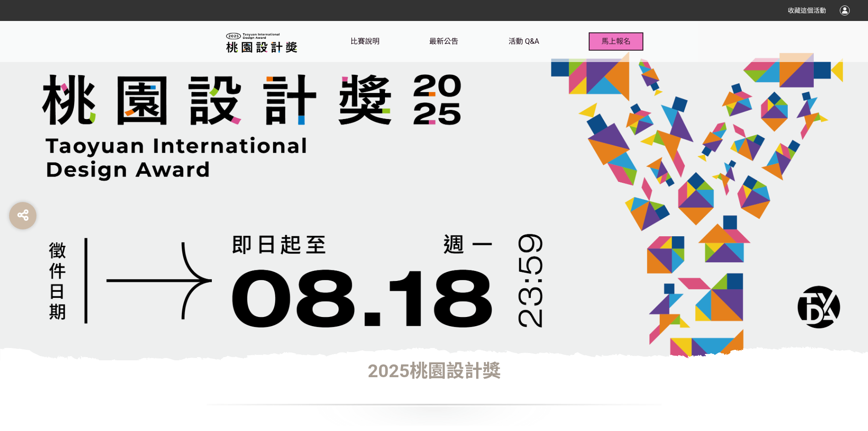 The image size is (868, 431). What do you see at coordinates (261, 42) in the screenshot?
I see `img: 2025桃園設計獎` at bounding box center [261, 42].